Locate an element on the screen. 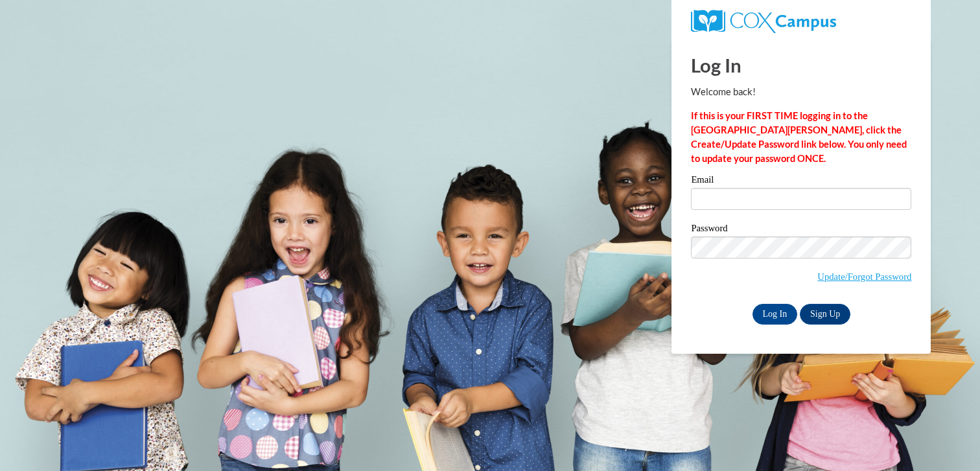 The image size is (980, 471). p: Welcome back! is located at coordinates (801, 92).